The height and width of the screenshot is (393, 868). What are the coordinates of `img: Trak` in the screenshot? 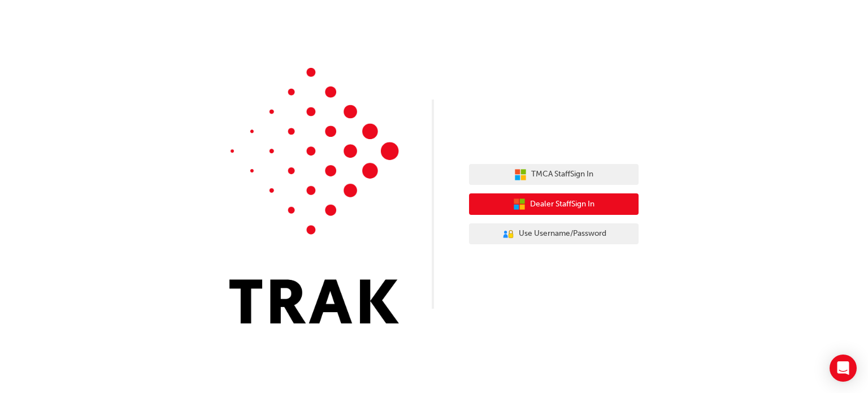 It's located at (314, 196).